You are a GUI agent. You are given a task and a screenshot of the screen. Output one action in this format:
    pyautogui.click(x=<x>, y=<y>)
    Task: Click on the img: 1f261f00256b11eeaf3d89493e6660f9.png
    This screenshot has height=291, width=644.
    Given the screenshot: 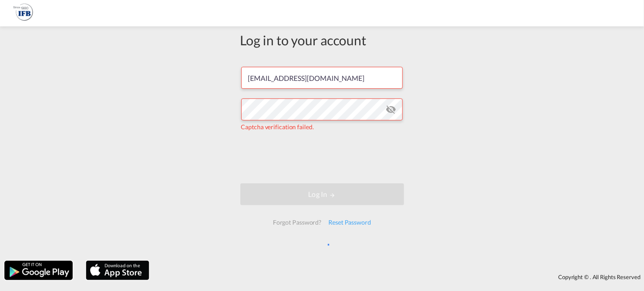 What is the action you would take?
    pyautogui.click(x=23, y=13)
    